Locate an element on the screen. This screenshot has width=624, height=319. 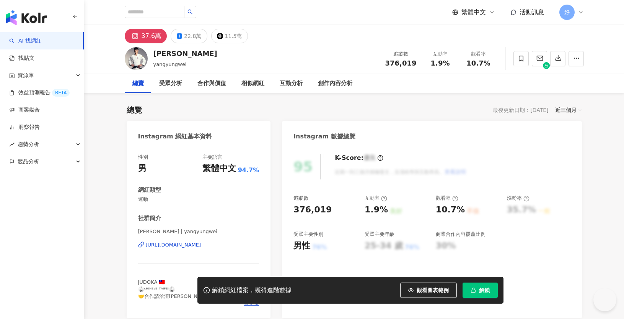
div: 漲粉率 is located at coordinates (518, 198).